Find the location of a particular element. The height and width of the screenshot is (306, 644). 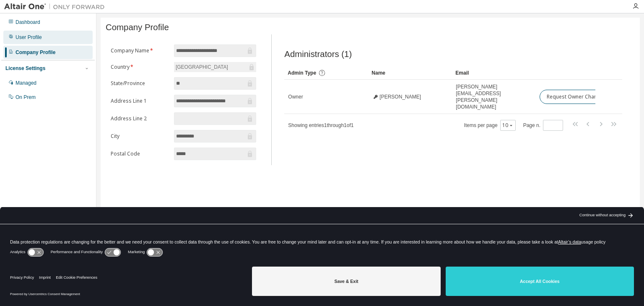

span: Administrators (1) is located at coordinates (318, 54).